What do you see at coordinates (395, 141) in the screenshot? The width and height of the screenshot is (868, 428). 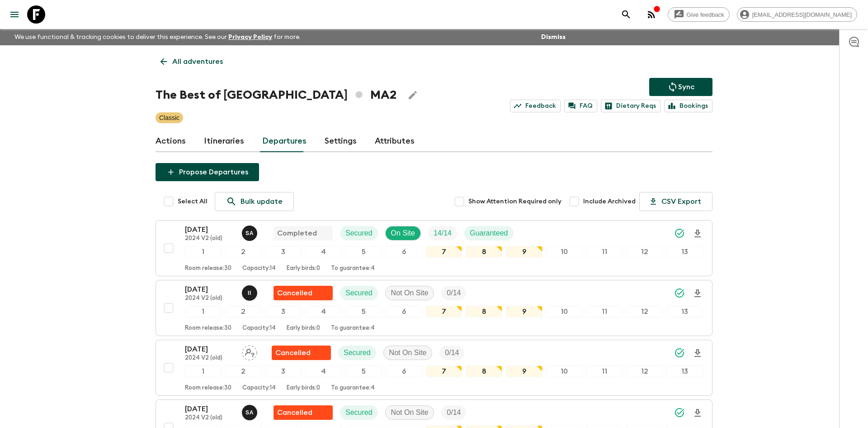 I see `a: Attributes` at bounding box center [395, 141].